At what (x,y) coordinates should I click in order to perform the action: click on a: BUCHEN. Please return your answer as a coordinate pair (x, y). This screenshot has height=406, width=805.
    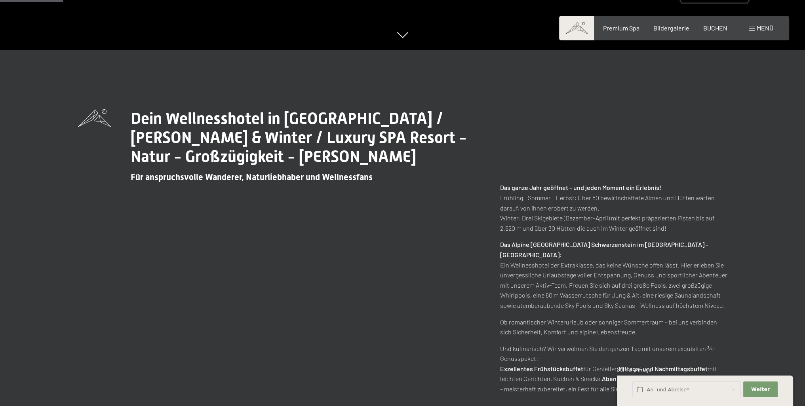
    Looking at the image, I should click on (715, 28).